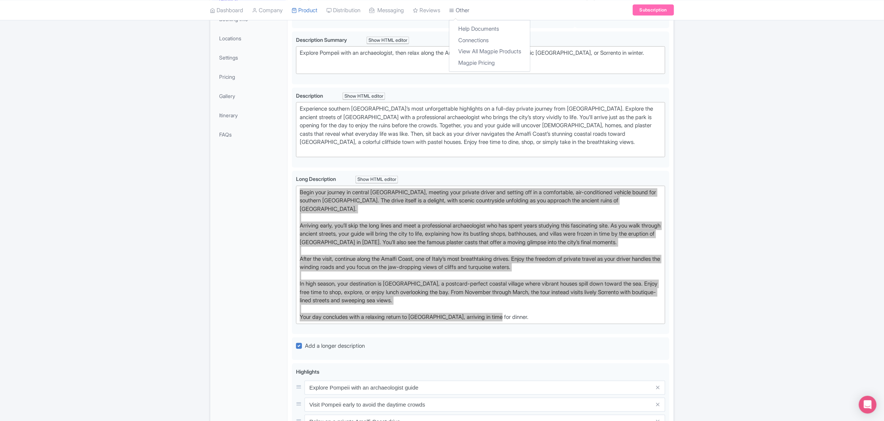  I want to click on a: Magpie Pricing, so click(490, 62).